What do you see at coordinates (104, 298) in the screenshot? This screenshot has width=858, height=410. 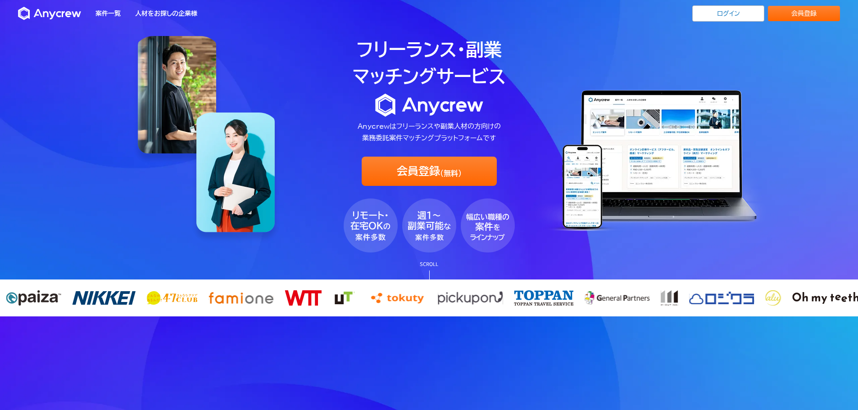 I see `img: nikkei` at bounding box center [104, 298].